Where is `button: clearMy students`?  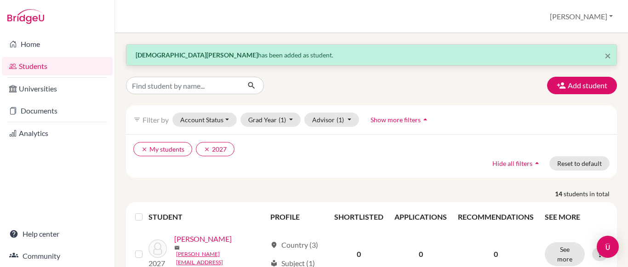
button: clearMy students is located at coordinates (163, 149).